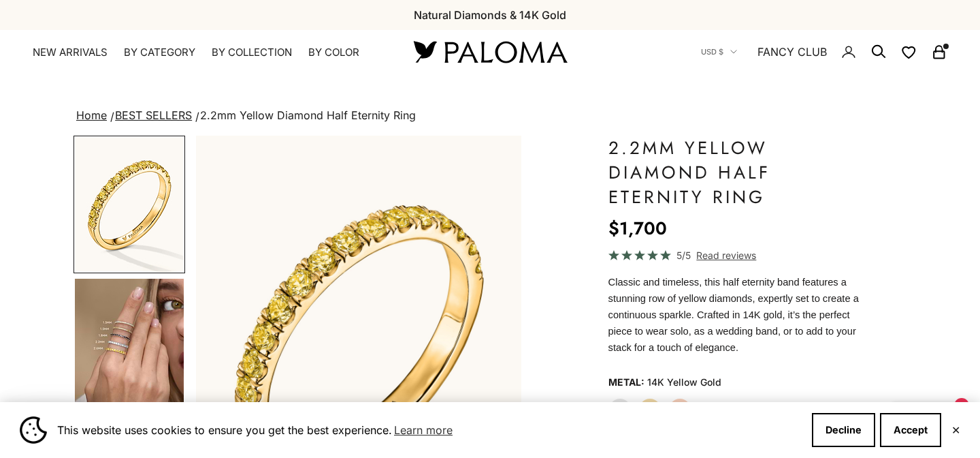  I want to click on button: USD $, so click(719, 52).